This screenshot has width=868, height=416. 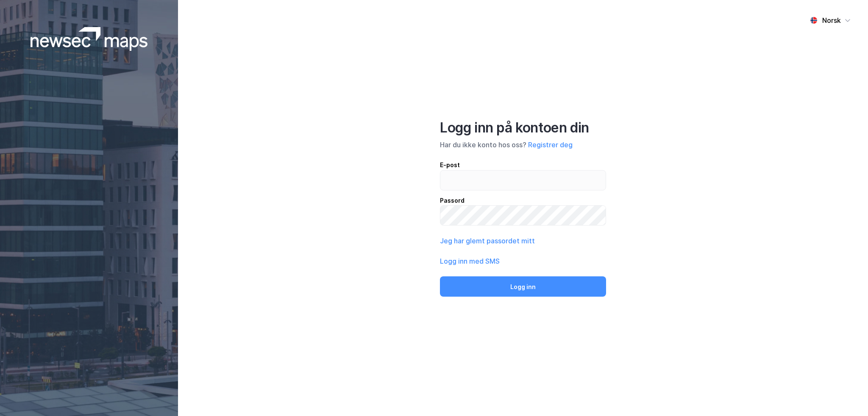 I want to click on img: logoWhite.bf58a803f64e89776f2b079ca2356427.svg, so click(x=89, y=39).